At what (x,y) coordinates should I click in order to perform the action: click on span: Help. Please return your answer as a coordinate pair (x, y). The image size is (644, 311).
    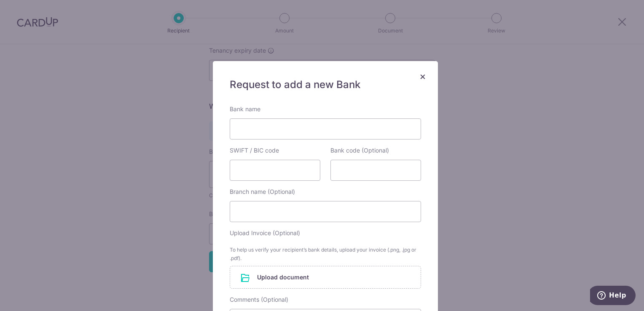
    Looking at the image, I should click on (27, 10).